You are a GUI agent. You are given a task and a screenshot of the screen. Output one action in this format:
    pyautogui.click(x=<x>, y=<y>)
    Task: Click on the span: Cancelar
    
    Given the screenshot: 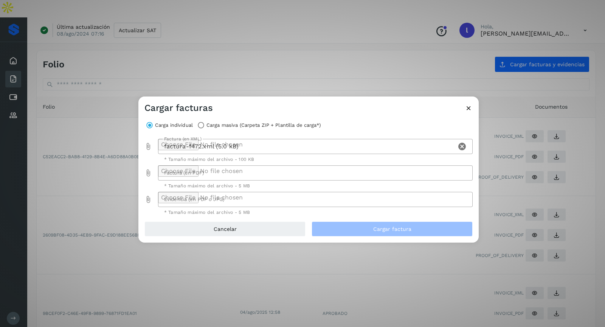 What is the action you would take?
    pyautogui.click(x=225, y=229)
    